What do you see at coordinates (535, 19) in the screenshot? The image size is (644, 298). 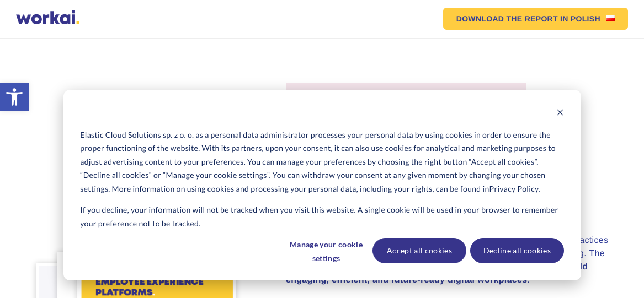 I see `a: DOWNLOAD THE REPORTIN POLISHPolish flag` at bounding box center [535, 19].